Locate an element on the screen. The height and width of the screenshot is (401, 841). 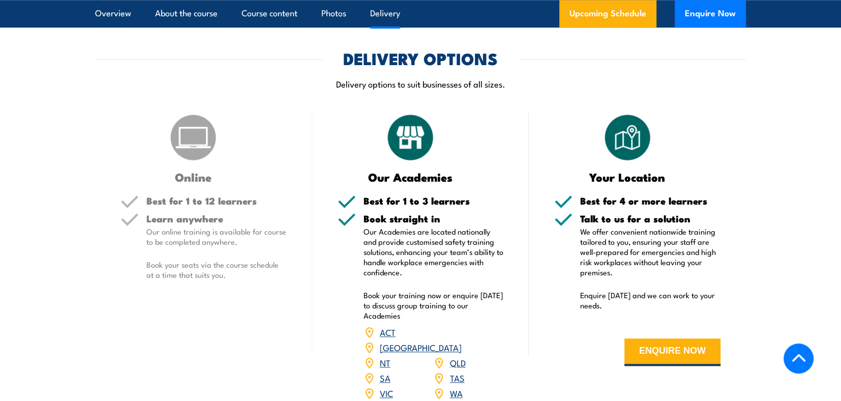
h5: Learn anywhere is located at coordinates (217, 218).